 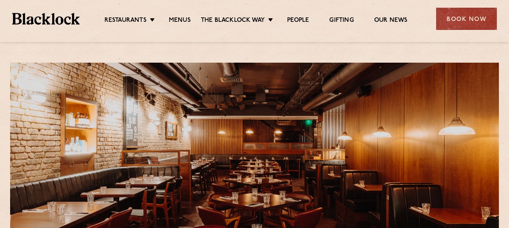 I want to click on a: Our News, so click(x=391, y=21).